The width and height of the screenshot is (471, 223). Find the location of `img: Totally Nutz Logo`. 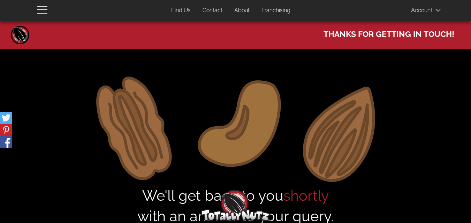

img: Totally Nutz Logo is located at coordinates (236, 206).